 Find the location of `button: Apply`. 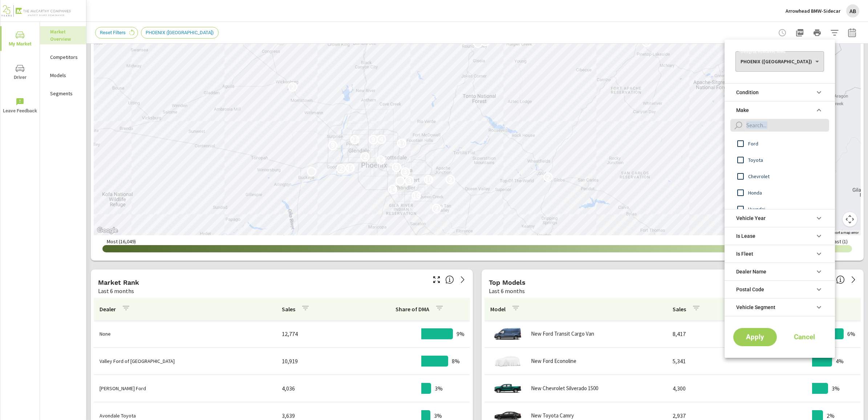

button: Apply is located at coordinates (755, 337).